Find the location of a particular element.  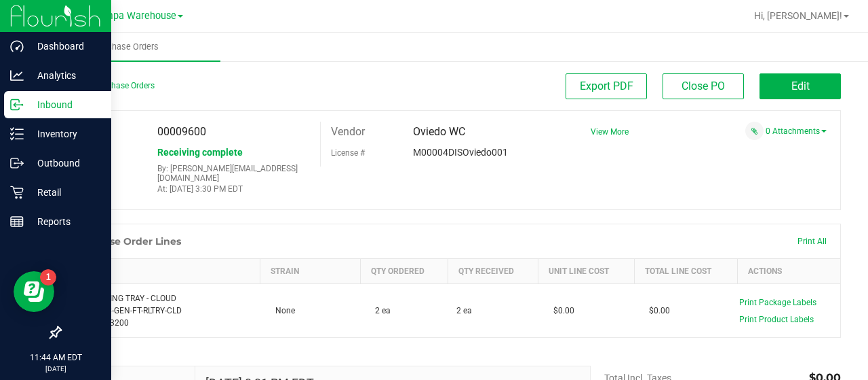

span: Tampa Warehouse is located at coordinates (135, 16).